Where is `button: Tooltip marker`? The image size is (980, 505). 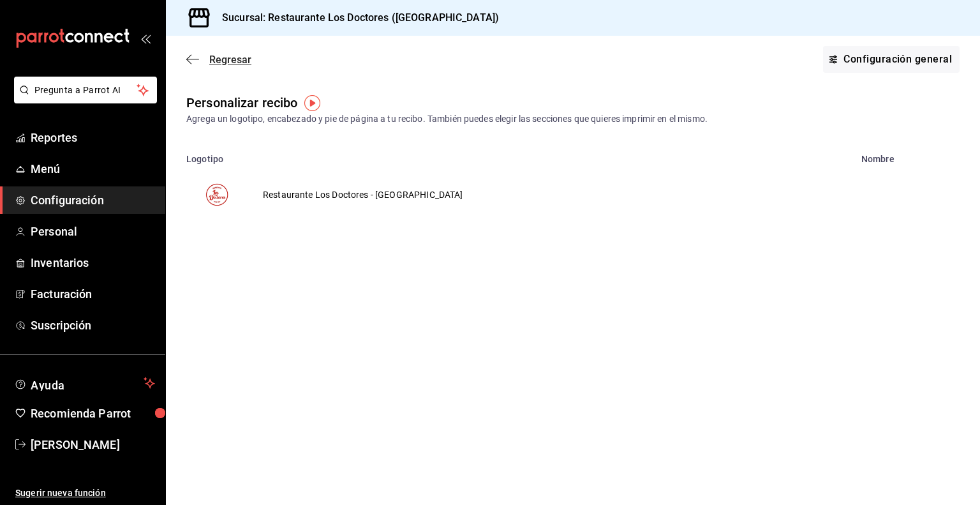 button: Tooltip marker is located at coordinates (312, 103).